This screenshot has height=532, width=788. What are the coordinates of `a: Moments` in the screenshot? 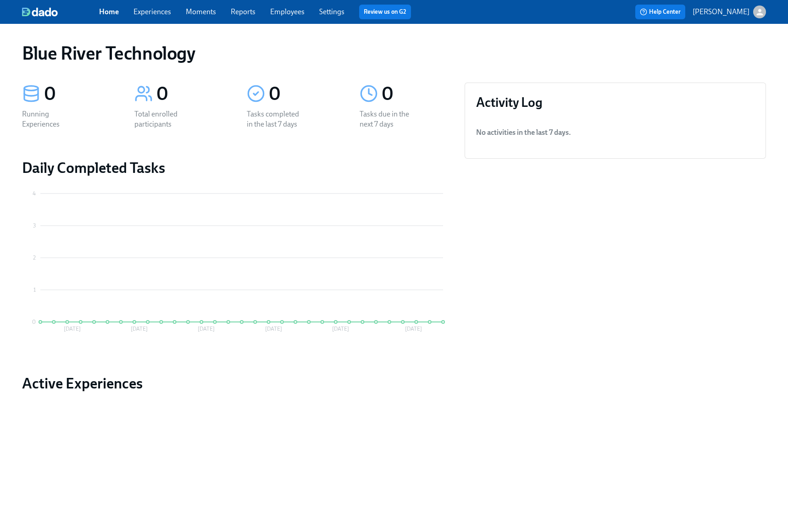 It's located at (201, 12).